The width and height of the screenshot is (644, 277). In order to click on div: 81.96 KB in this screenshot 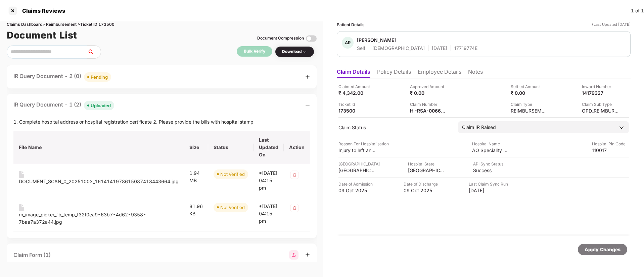, I will do `click(196, 210)`.